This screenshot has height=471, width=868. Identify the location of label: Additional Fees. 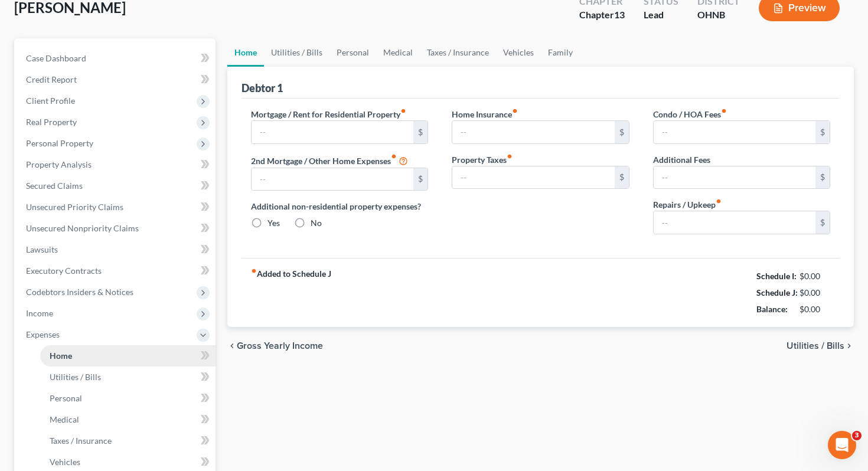
(682, 160).